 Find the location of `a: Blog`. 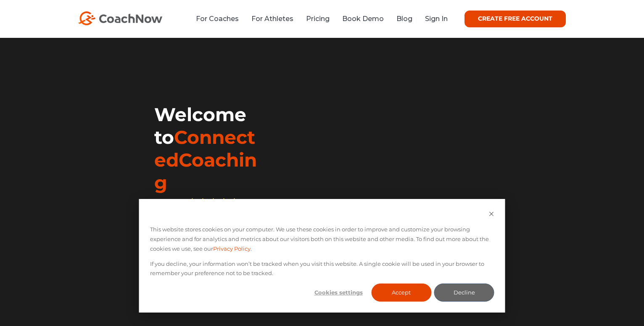

a: Blog is located at coordinates (405, 19).